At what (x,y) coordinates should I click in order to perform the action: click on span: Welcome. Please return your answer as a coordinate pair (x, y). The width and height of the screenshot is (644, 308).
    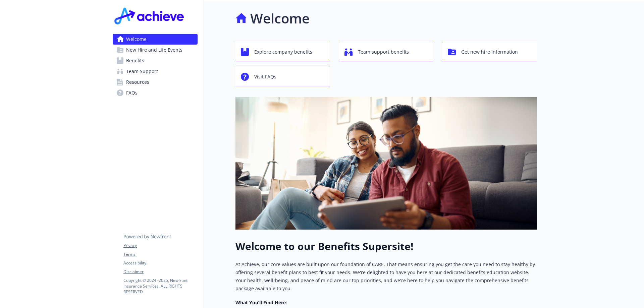
    Looking at the image, I should click on (136, 39).